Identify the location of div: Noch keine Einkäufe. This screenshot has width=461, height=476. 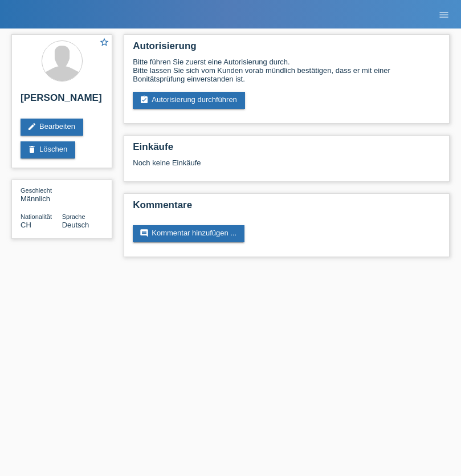
(286, 167).